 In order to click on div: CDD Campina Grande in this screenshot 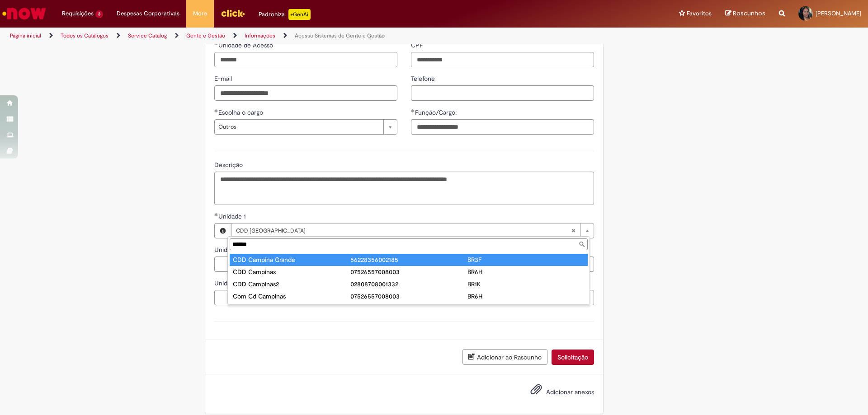, I will do `click(291, 260)`.